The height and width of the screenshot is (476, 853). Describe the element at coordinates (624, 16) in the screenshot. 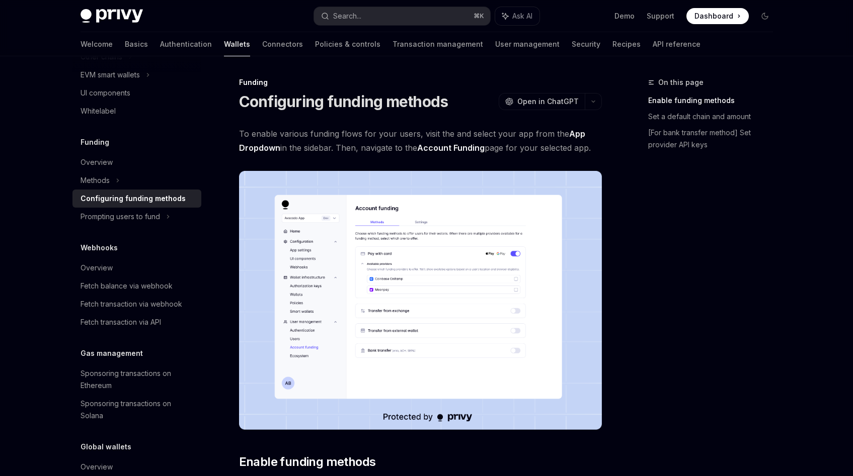

I see `a: Demo` at that location.